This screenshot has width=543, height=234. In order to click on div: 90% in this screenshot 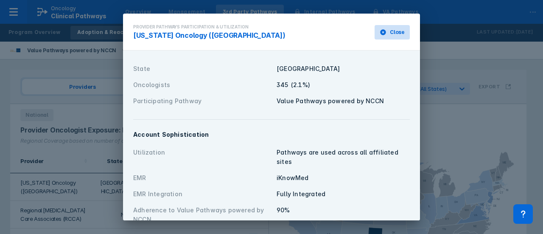, I will do `click(343, 215)`.